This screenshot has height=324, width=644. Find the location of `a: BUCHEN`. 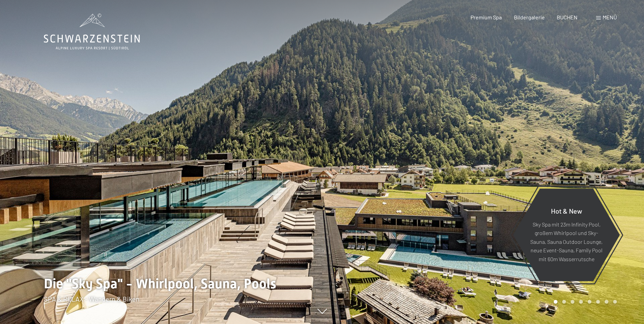

a: BUCHEN is located at coordinates (567, 17).